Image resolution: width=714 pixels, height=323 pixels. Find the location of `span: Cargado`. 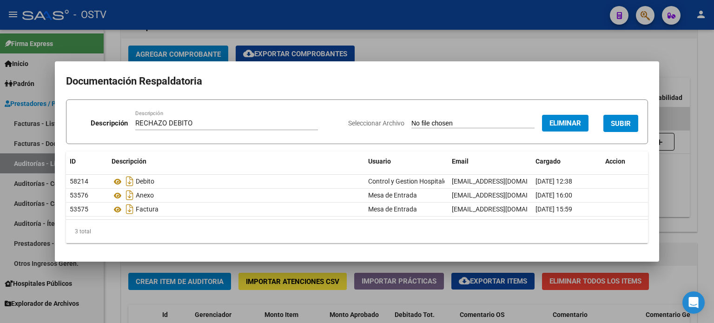

span: Cargado is located at coordinates (548, 161).